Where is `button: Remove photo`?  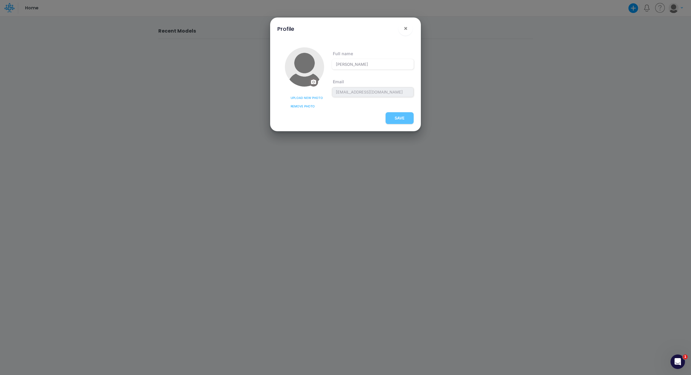 button: Remove photo is located at coordinates (303, 105).